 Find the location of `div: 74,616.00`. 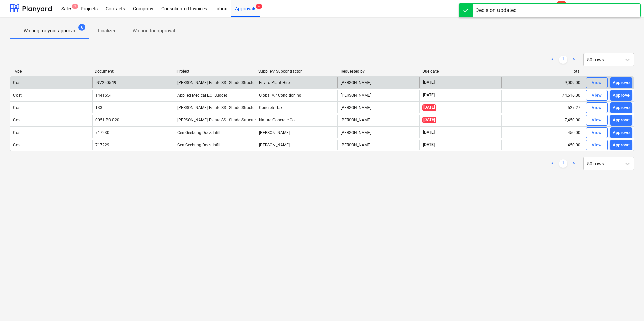

div: 74,616.00 is located at coordinates (542, 95).